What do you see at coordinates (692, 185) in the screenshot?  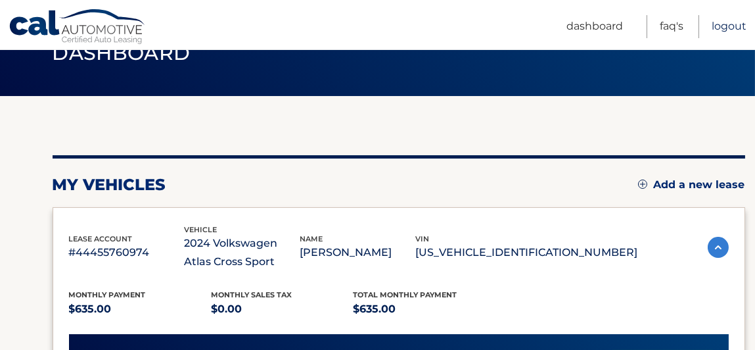 I see `a: Add a new lease` at bounding box center [692, 185].